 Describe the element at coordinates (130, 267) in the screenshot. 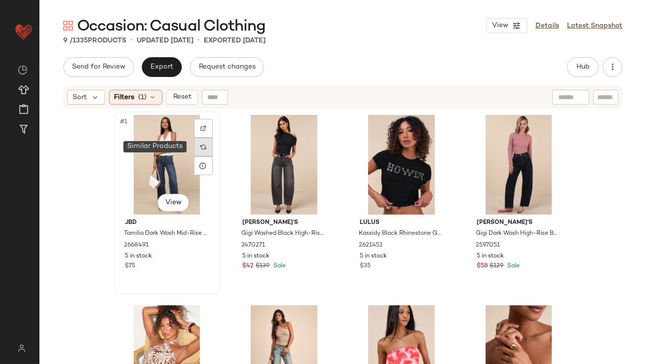

I see `span: $75` at that location.